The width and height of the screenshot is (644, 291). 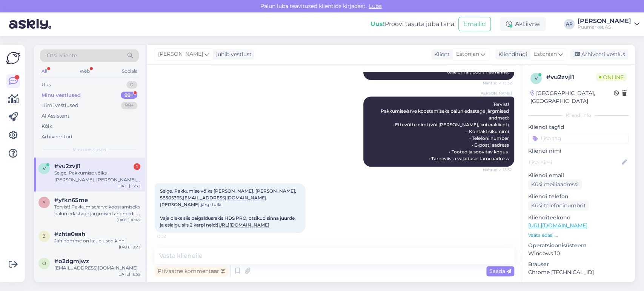 I want to click on p: Vaata edasi ..., so click(x=578, y=235).